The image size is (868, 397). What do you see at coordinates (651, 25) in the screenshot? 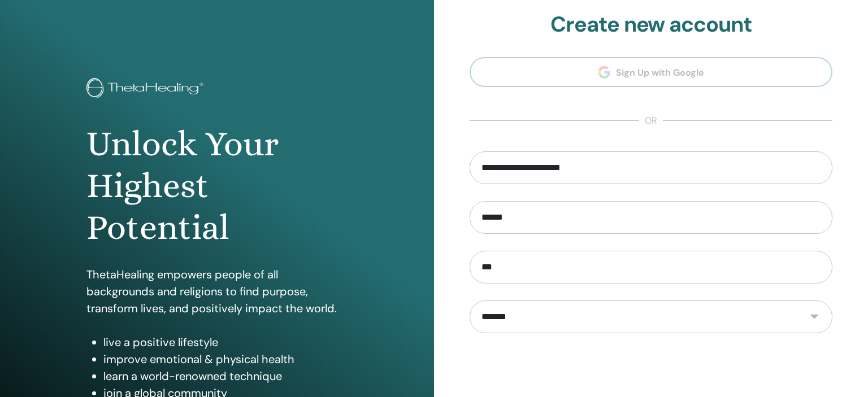
I see `h2: Create new account` at bounding box center [651, 25].